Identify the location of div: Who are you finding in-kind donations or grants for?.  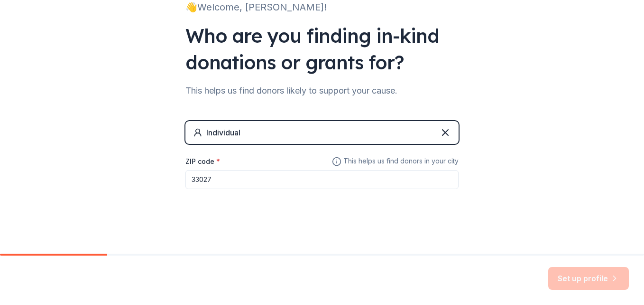
(322, 49).